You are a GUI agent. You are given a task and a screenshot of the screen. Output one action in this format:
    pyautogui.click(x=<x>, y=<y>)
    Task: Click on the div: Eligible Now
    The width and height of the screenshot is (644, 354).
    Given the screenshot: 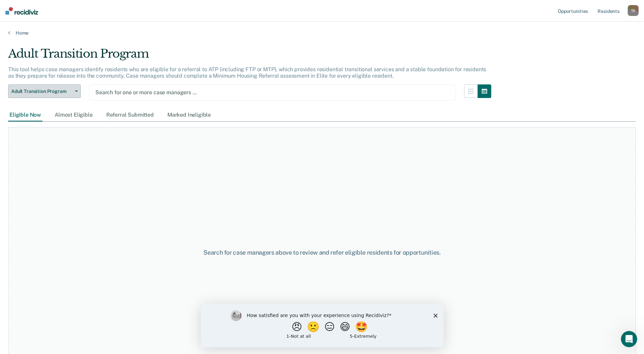 What is the action you would take?
    pyautogui.click(x=25, y=115)
    